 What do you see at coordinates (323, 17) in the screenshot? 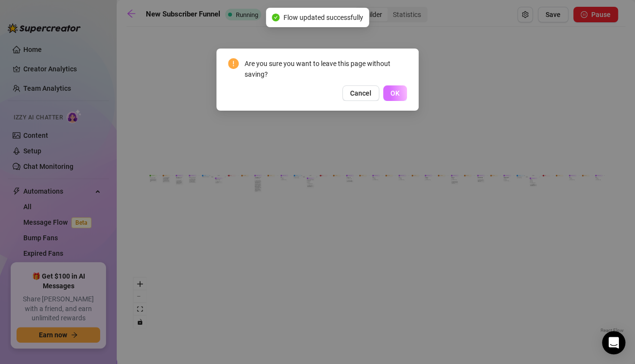
I see `span: Flow updated successfully` at bounding box center [323, 17].